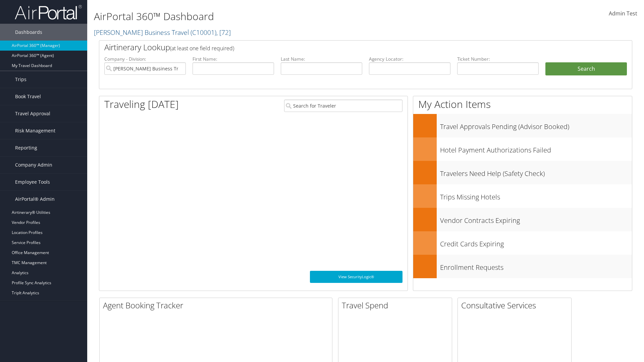 The image size is (644, 362). I want to click on h2: Travel Spend, so click(397, 305).